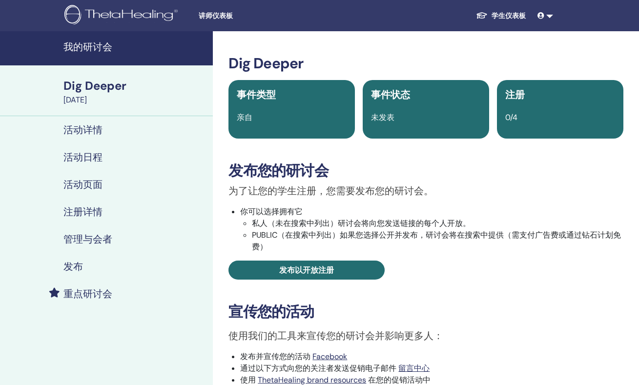  I want to click on a: Facebook, so click(329, 356).